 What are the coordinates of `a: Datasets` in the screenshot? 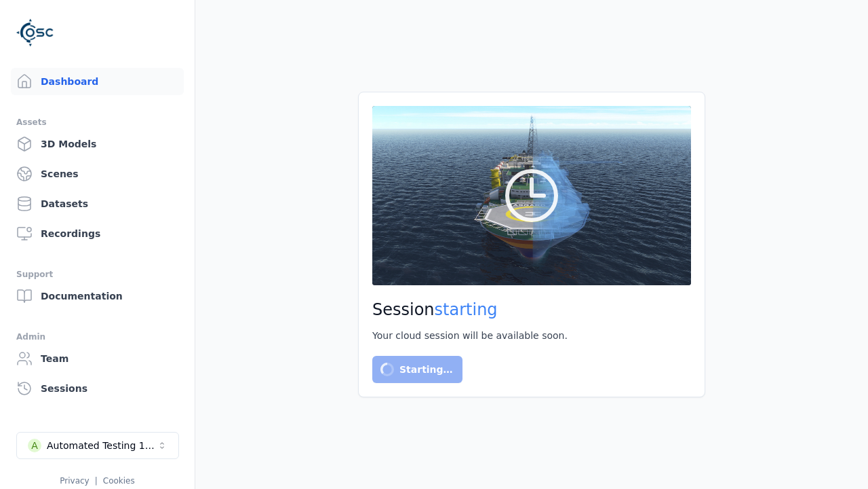 It's located at (97, 203).